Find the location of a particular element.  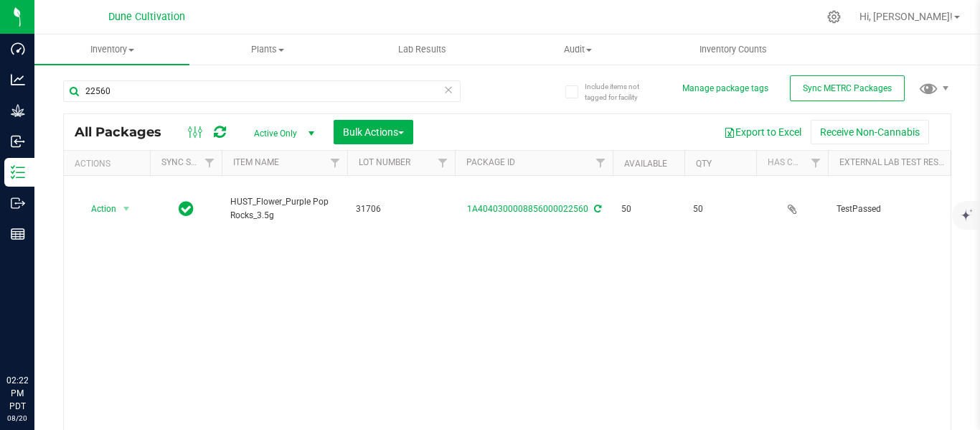

inline-svg: Analytics is located at coordinates (18, 79).